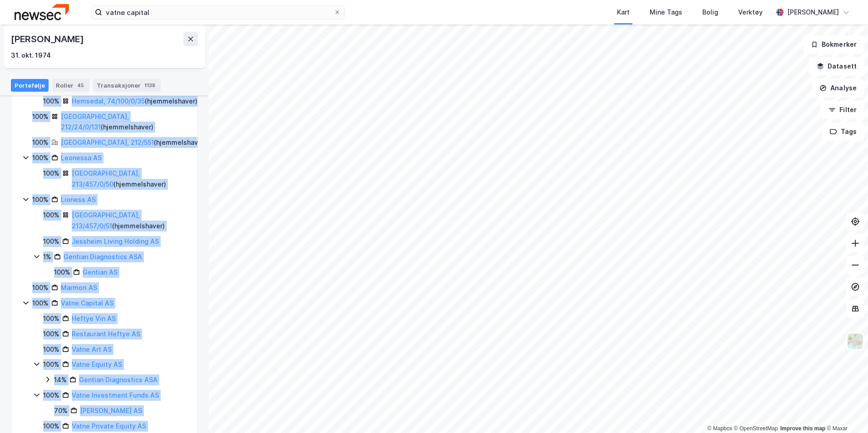 The image size is (868, 433). Describe the element at coordinates (150, 86) in the screenshot. I see `div: 1138` at that location.